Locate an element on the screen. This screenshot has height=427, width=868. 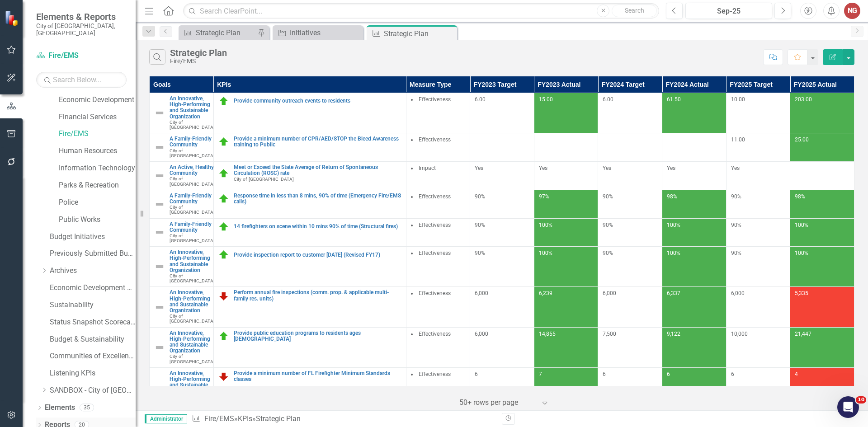
span: 10.00 is located at coordinates (738, 99).